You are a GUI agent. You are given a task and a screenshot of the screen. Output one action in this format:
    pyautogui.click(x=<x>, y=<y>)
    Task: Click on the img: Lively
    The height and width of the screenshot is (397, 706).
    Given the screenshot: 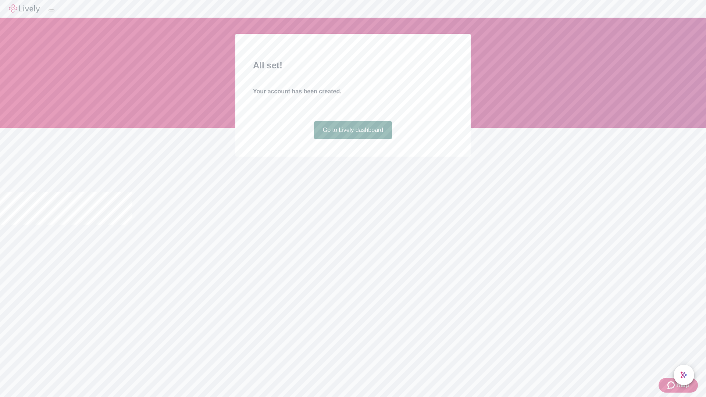 What is the action you would take?
    pyautogui.click(x=24, y=9)
    